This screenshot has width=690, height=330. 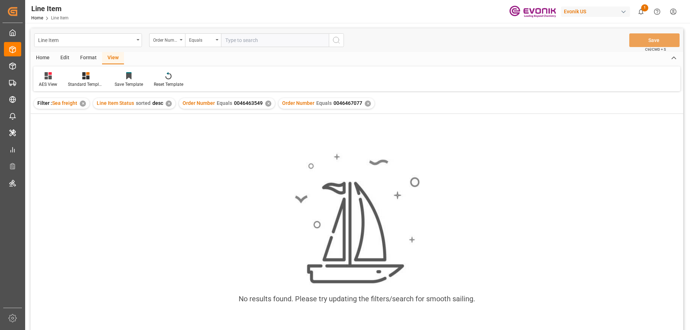 What do you see at coordinates (158, 103) in the screenshot?
I see `span: desc` at bounding box center [158, 103].